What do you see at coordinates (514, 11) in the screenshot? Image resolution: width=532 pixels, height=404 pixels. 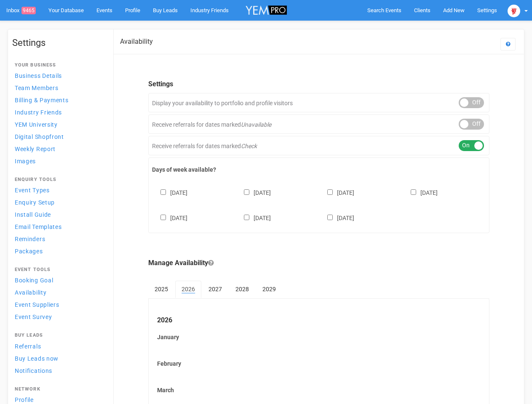 I see `img: open-uri20250107-2-1pbi2ie` at bounding box center [514, 11].